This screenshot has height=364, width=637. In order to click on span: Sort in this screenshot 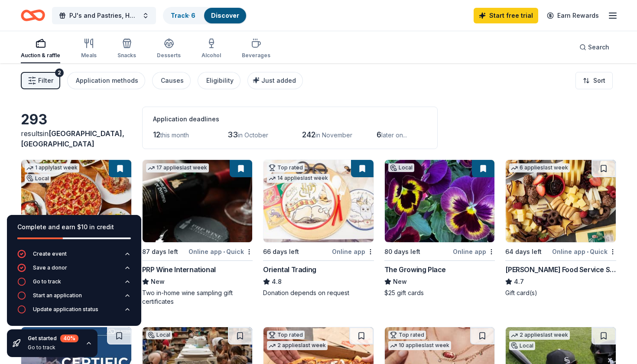, I will do `click(599, 80)`.